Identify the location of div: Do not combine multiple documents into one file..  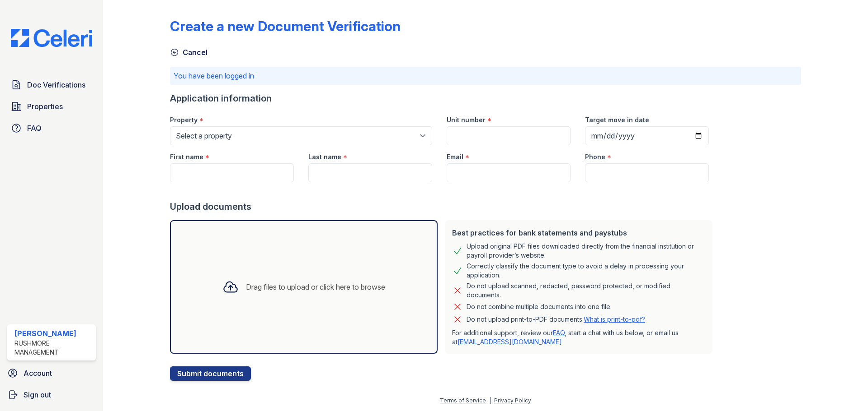
(539, 307).